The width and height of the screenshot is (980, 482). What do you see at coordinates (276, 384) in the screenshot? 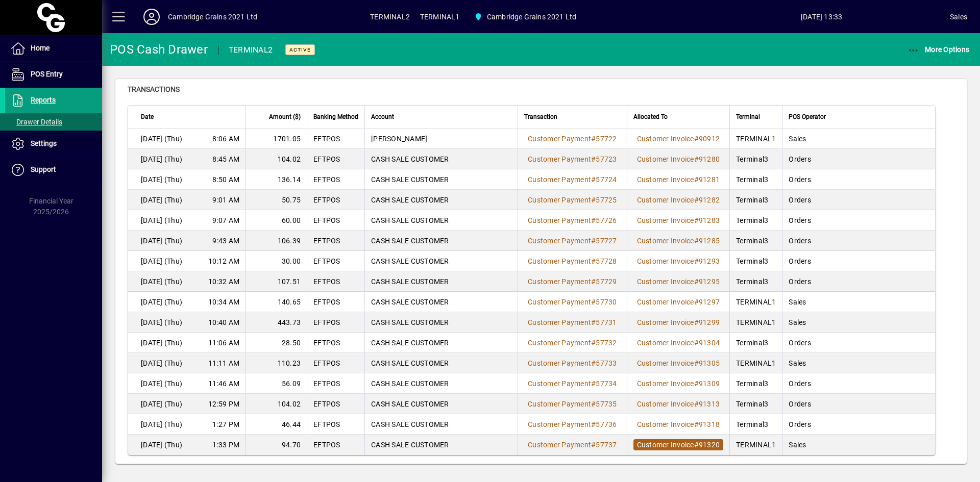
I see `td: 56.09` at bounding box center [276, 384].